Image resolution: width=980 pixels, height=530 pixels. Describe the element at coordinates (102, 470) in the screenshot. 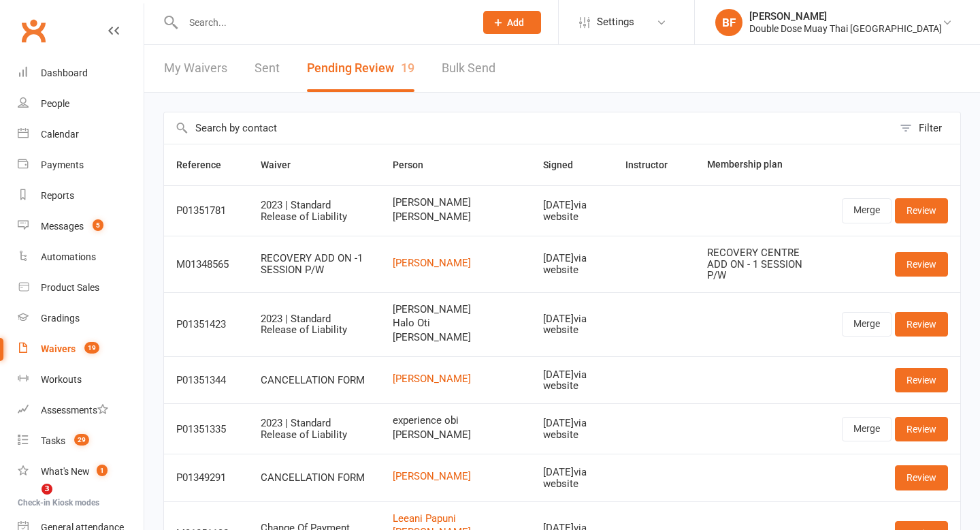

I see `span: 1` at that location.